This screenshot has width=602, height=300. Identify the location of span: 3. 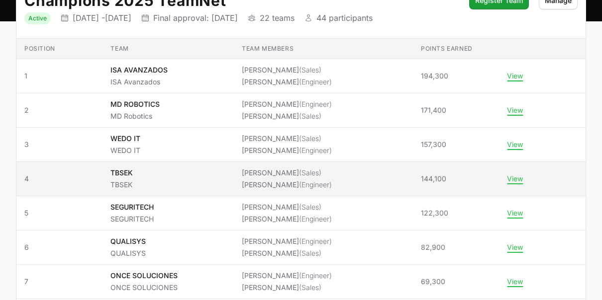
(59, 145).